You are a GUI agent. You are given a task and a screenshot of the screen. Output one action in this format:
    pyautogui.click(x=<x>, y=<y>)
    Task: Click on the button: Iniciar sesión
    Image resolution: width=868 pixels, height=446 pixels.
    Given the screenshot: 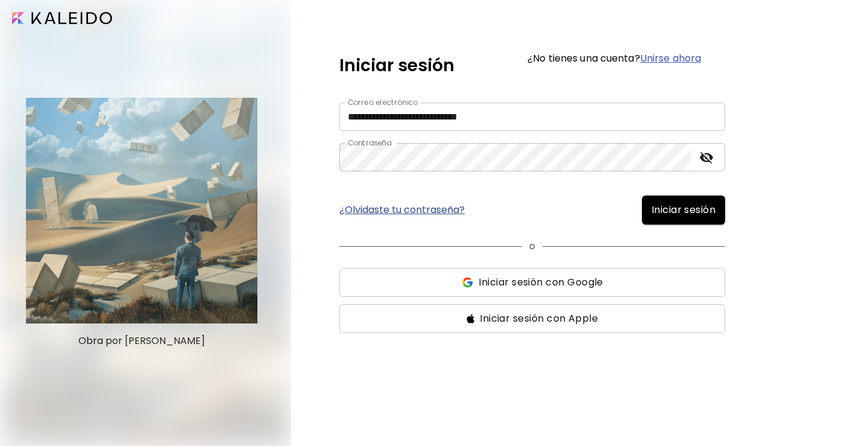 What is the action you would take?
    pyautogui.click(x=684, y=210)
    